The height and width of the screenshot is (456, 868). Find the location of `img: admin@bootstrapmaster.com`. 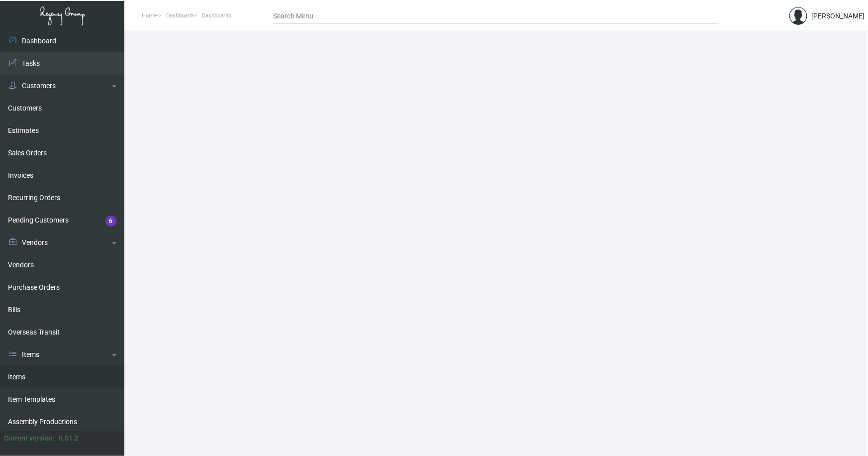

img: admin@bootstrapmaster.com is located at coordinates (799, 16).